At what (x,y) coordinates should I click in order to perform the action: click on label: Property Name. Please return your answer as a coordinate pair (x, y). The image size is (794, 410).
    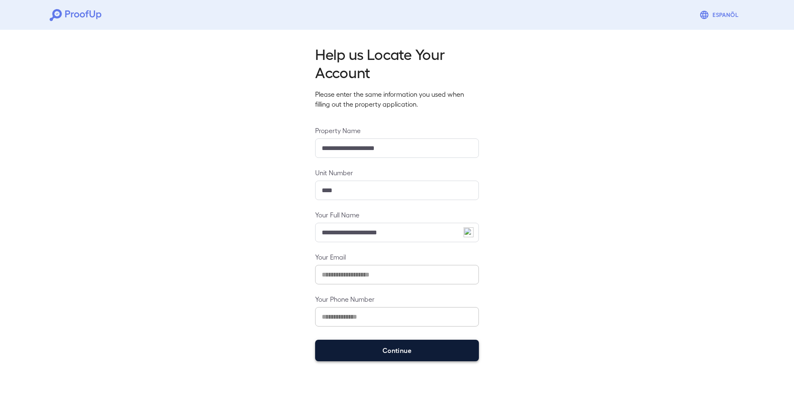
    Looking at the image, I should click on (397, 130).